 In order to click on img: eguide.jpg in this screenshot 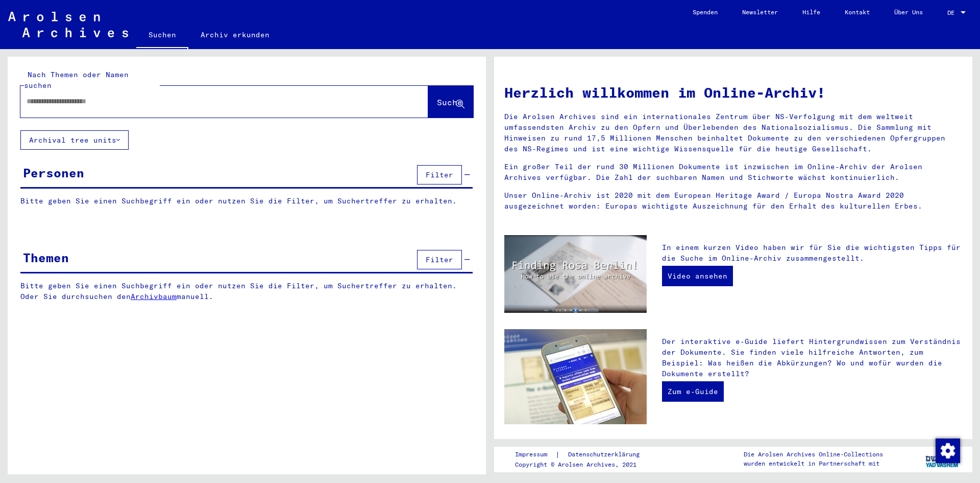, I will do `click(575, 376)`.